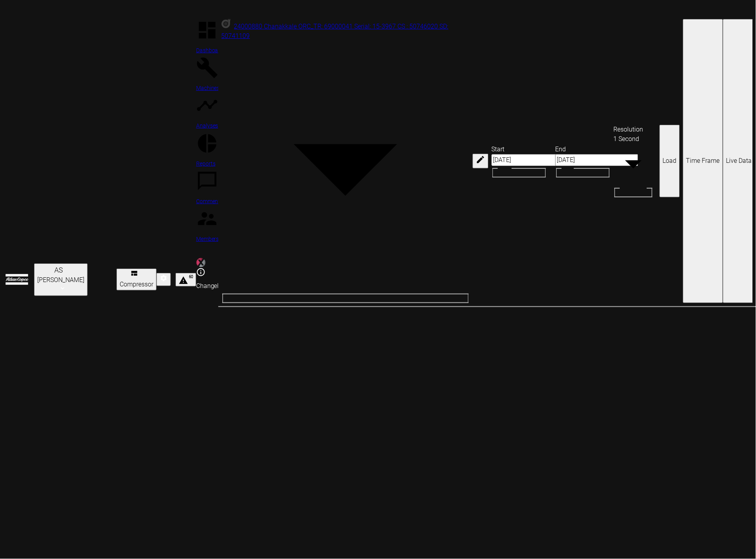  Describe the element at coordinates (335, 31) in the screenshot. I see `span: 24000880 Chanakkale ORC_TR: 69000041 Serial: 15-3967 CS : 50746020 SD: 50741109` at that location.